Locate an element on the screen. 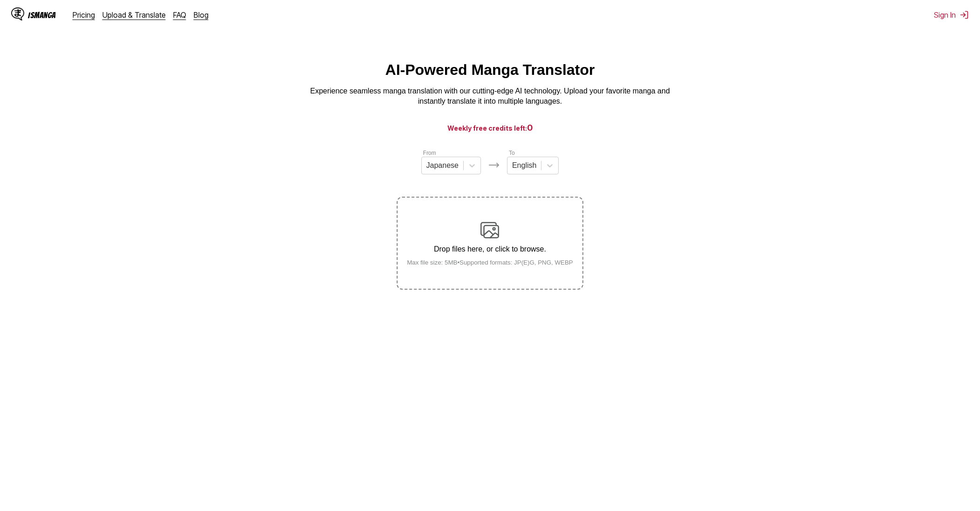 The image size is (980, 511). label: From is located at coordinates (430, 153).